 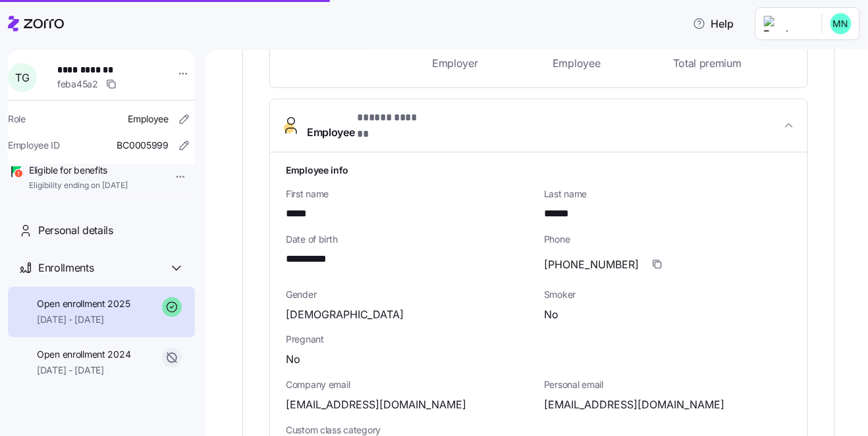 What do you see at coordinates (668, 294) in the screenshot?
I see `span: Smoker` at bounding box center [668, 294].